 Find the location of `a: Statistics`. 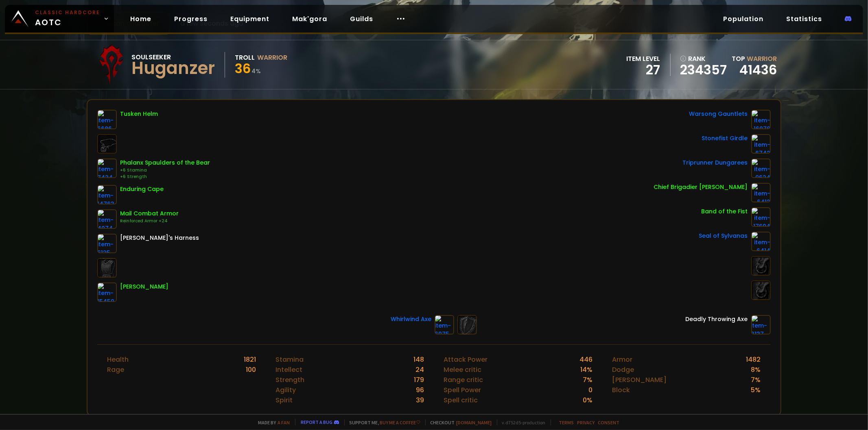

a: Statistics is located at coordinates (804, 19).